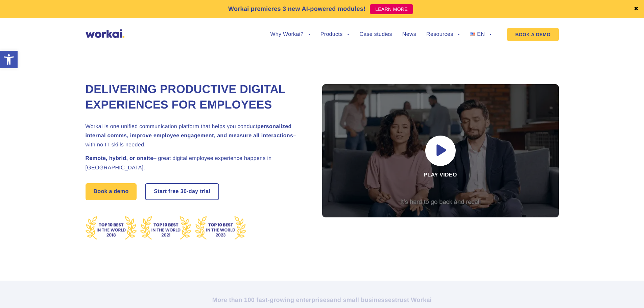 The height and width of the screenshot is (308, 644). Describe the element at coordinates (119, 158) in the screenshot. I see `strong: Remote, hybrid, or onsite` at that location.